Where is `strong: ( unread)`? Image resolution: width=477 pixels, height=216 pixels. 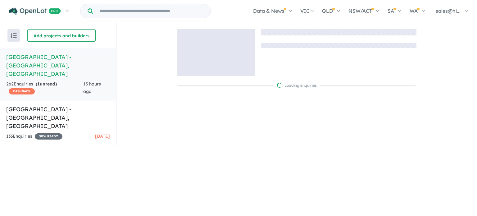 strong: ( unread) is located at coordinates (46, 84).